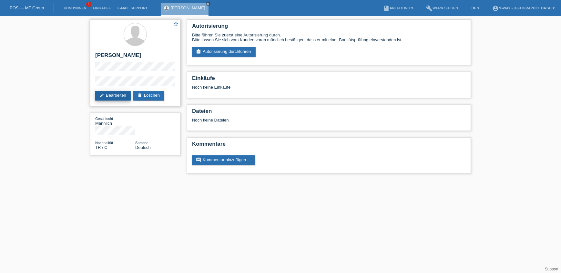 The image size is (561, 273). What do you see at coordinates (224, 160) in the screenshot?
I see `a: commentKommentar hinzufügen ...` at bounding box center [224, 160].